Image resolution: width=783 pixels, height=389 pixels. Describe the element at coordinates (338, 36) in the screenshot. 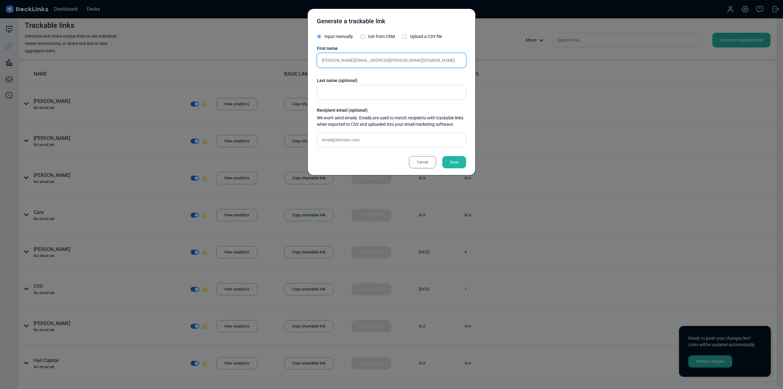

I see `span: Input manually` at that location.